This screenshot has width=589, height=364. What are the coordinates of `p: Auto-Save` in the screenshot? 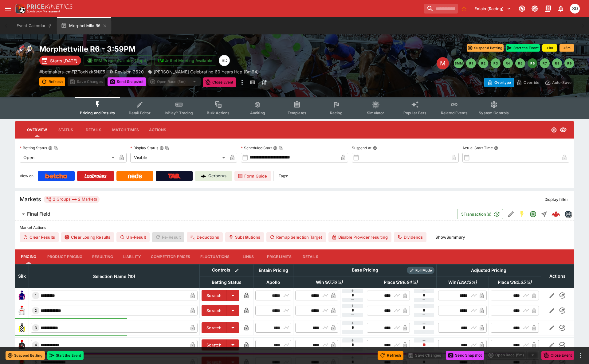 It's located at (562, 82).